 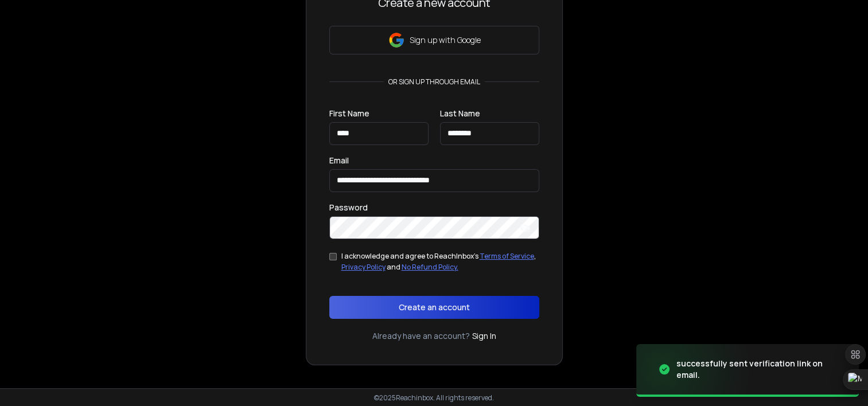 I want to click on label: Last Name, so click(x=460, y=113).